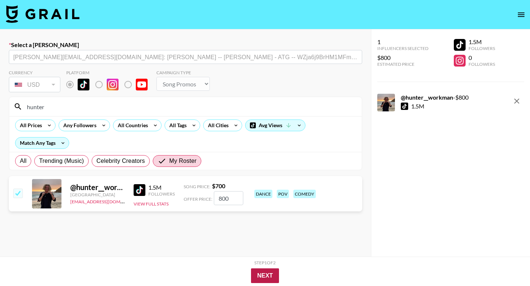 This screenshot has height=286, width=530. What do you see at coordinates (219, 186) in the screenshot?
I see `strong: $ 700` at bounding box center [219, 186].